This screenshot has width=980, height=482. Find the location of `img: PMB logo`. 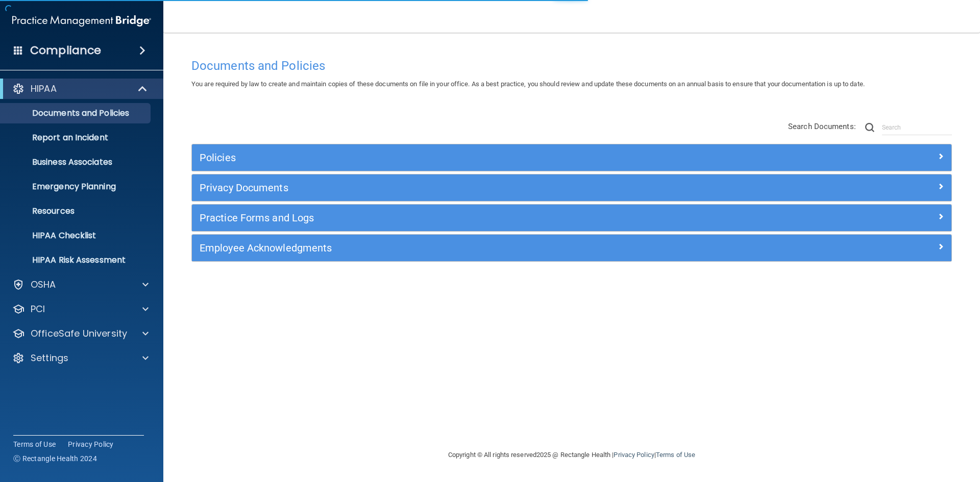

img: PMB logo is located at coordinates (81, 21).